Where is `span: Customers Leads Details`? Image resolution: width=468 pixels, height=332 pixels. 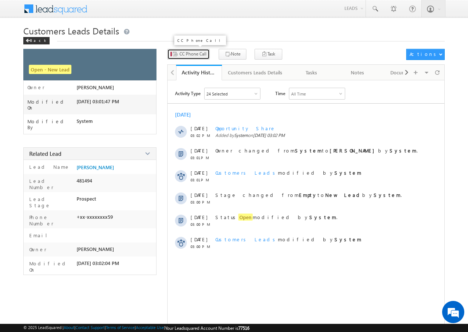 span: Customers Leads Details is located at coordinates (71, 31).